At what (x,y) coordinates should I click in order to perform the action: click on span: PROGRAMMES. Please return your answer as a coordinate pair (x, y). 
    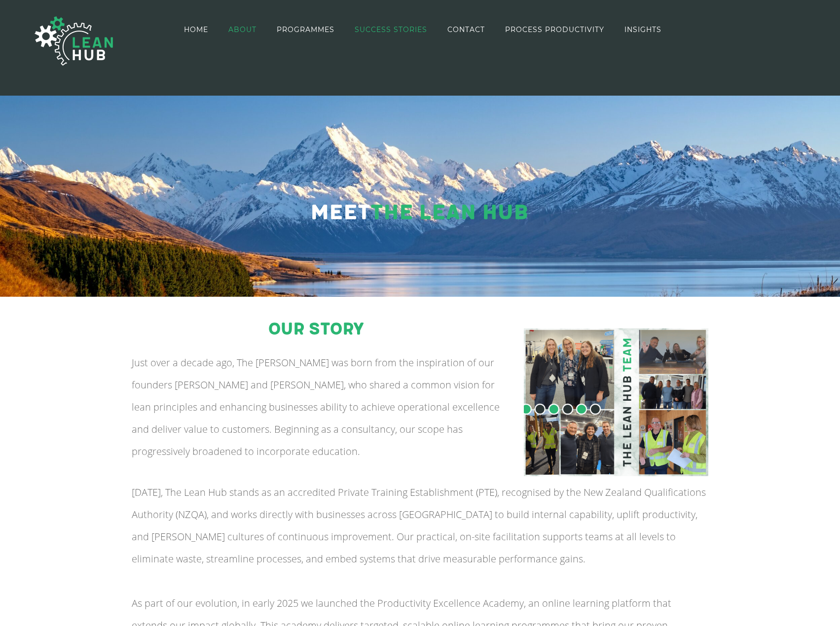
    Looking at the image, I should click on (306, 30).